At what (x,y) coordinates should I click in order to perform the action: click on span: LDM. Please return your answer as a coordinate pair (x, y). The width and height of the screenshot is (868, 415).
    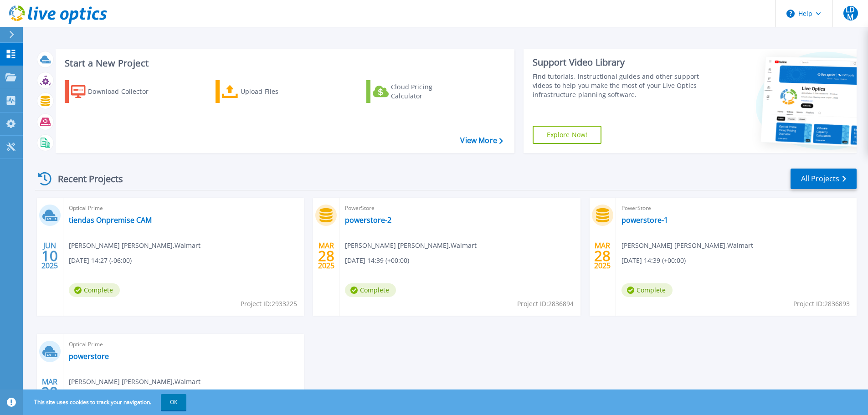
    Looking at the image, I should click on (850, 13).